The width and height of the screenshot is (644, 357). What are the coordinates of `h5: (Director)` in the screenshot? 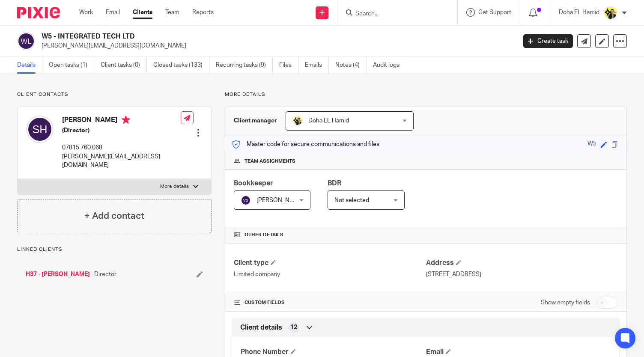 It's located at (121, 131).